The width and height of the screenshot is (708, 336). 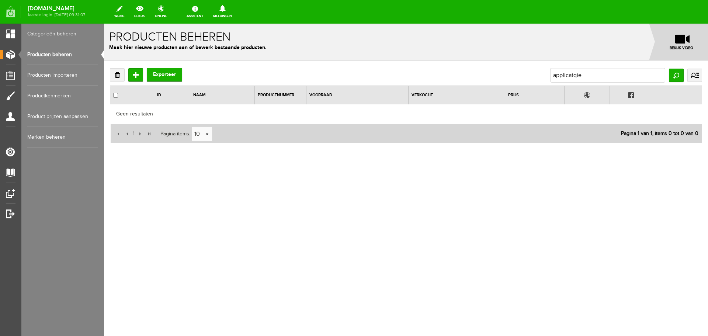 What do you see at coordinates (63, 75) in the screenshot?
I see `a: Producten importeren` at bounding box center [63, 75].